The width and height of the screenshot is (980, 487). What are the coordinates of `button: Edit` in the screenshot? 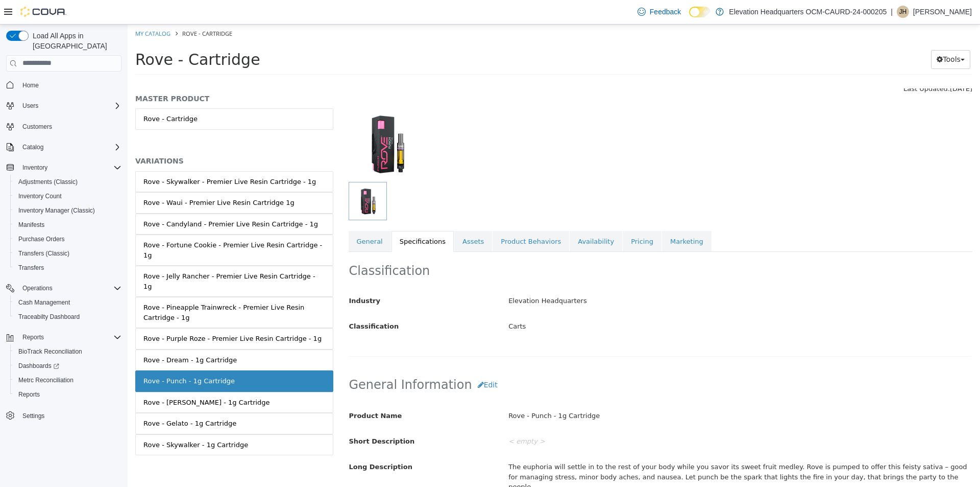 It's located at (359, 360).